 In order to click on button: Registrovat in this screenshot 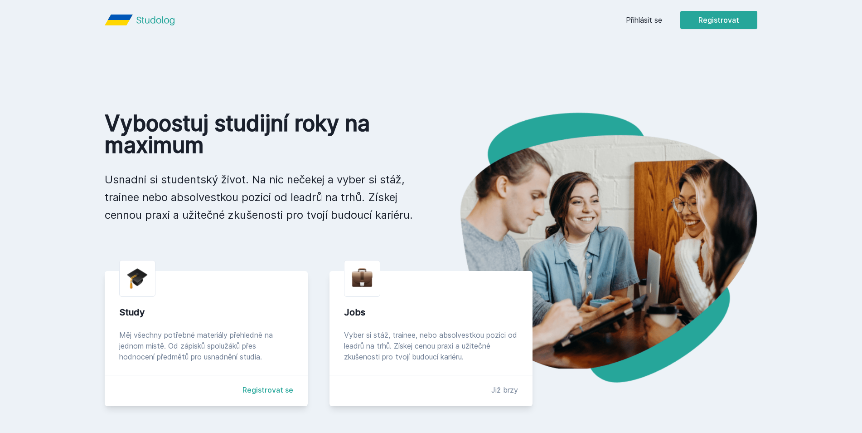, I will do `click(719, 20)`.